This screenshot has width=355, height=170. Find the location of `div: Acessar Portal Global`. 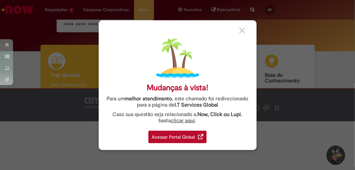

div: Acessar Portal Global is located at coordinates (178, 137).